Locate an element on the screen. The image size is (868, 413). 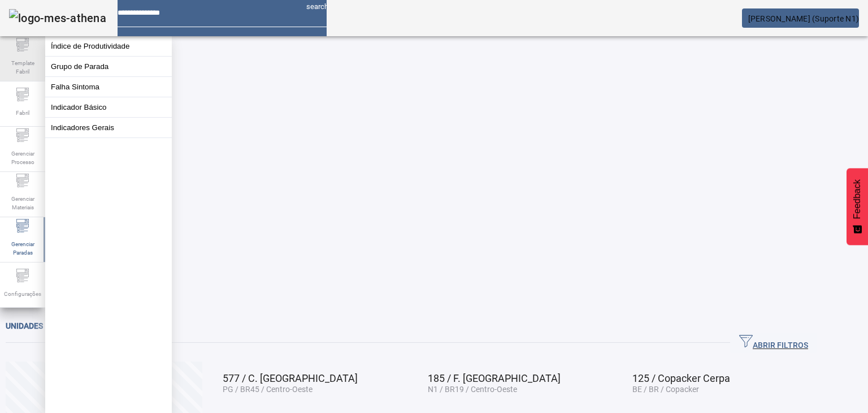
span: 125 / Copacker Cerpa is located at coordinates (681, 378).